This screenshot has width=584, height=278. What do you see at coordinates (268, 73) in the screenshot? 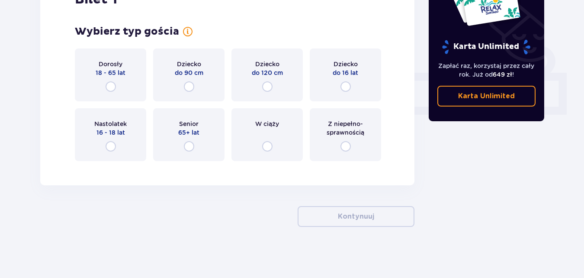
I see `p: do 120 cm` at bounding box center [268, 73].